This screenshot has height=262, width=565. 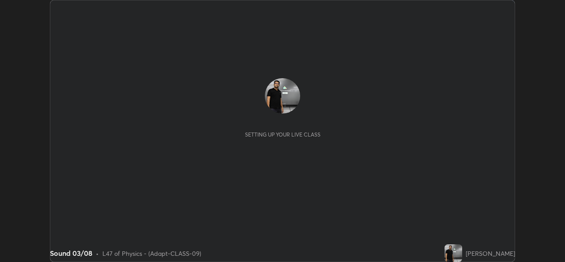 What do you see at coordinates (71, 253) in the screenshot?
I see `div: Sound 03/08` at bounding box center [71, 253].